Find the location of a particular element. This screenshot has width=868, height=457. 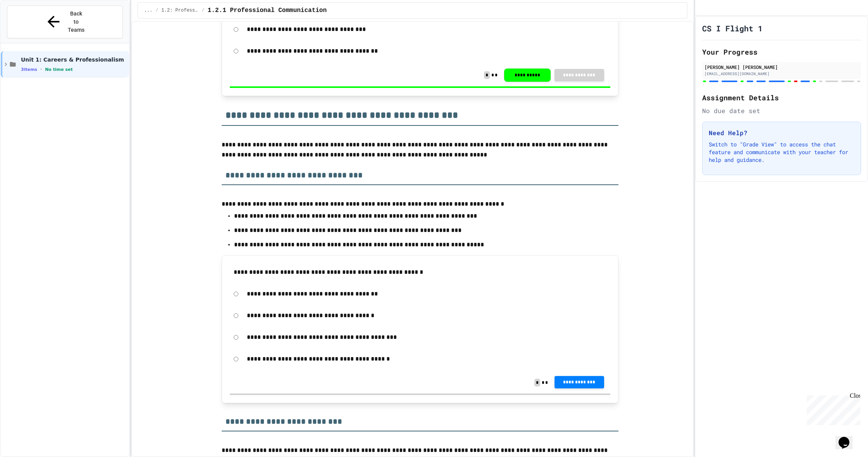

h2: Assignment Details is located at coordinates (782, 98).